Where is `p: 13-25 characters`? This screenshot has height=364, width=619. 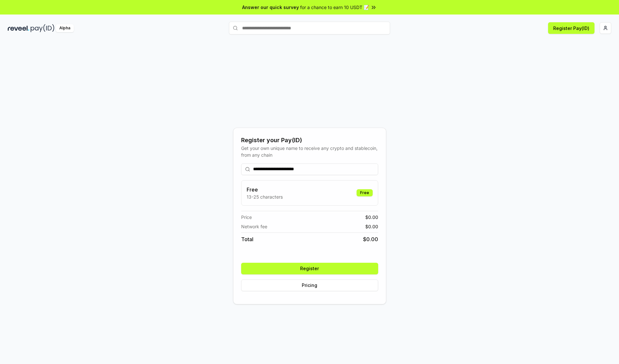 p: 13-25 characters is located at coordinates (265, 196).